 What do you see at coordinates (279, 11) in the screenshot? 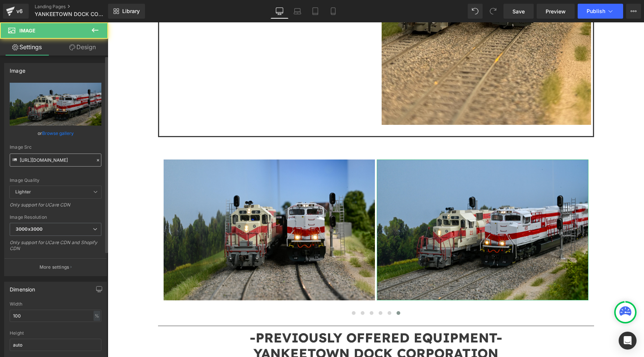
I see `a: Desktop` at bounding box center [279, 11].